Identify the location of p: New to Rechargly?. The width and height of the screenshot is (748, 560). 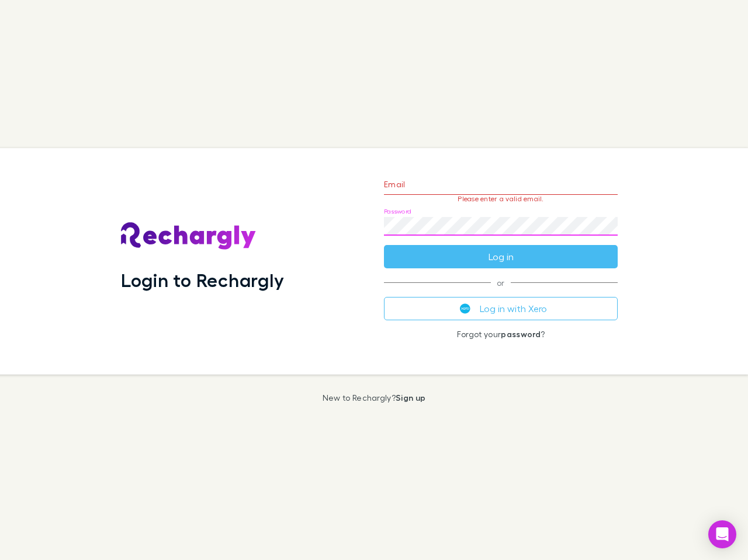
(374, 398).